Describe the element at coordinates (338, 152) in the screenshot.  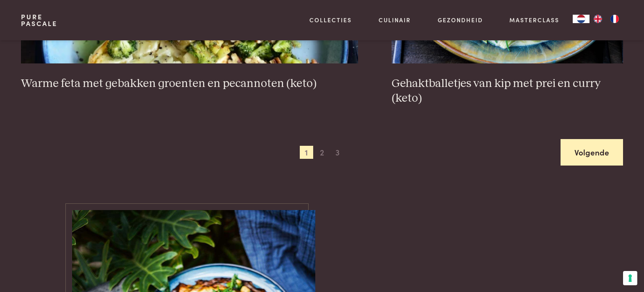
I see `span: 3` at that location.